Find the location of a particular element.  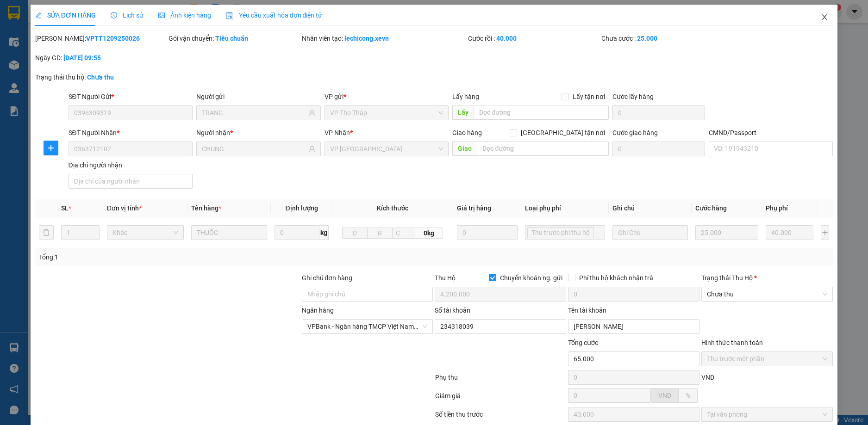

input: Ghi Chú is located at coordinates (650, 232).